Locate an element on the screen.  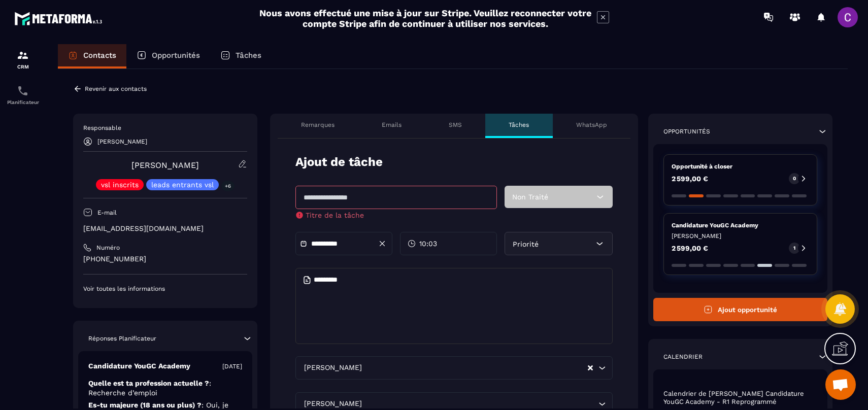
p: Contacts is located at coordinates (99, 56).